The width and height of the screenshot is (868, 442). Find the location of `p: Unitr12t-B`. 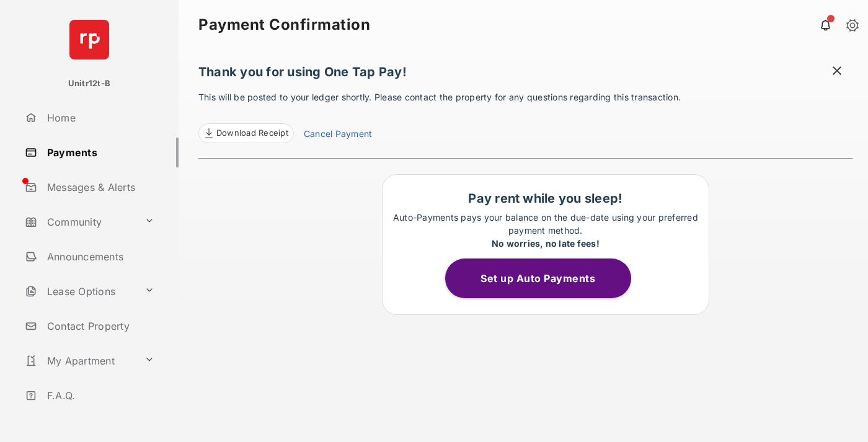

p: Unitr12t-B is located at coordinates (89, 84).